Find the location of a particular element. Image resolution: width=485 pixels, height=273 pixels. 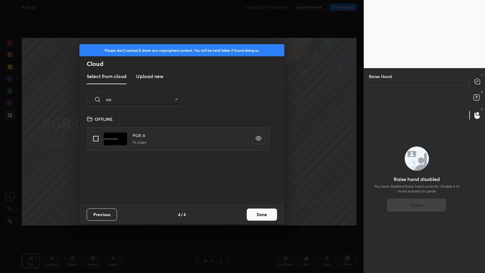

div: Please don't upload & share any copyrighted content. You will be held liable if found doing so. is located at coordinates (182, 50).